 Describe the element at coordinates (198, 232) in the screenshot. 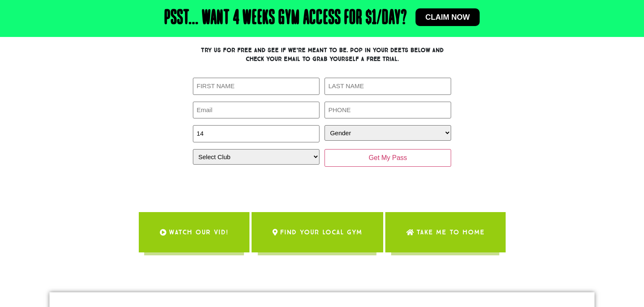

I see `span: WATCH OUR VID!` at that location.